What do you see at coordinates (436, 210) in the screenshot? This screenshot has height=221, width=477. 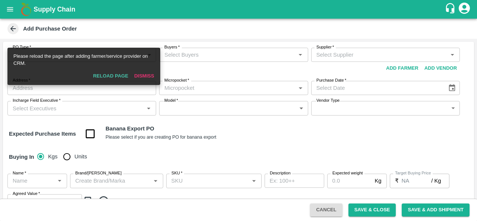 I see `button: Save & Add Shipment` at bounding box center [436, 210].